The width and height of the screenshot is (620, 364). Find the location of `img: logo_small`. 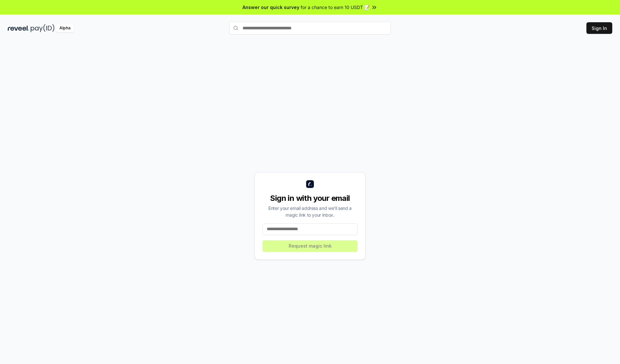

img: logo_small is located at coordinates (310, 184).